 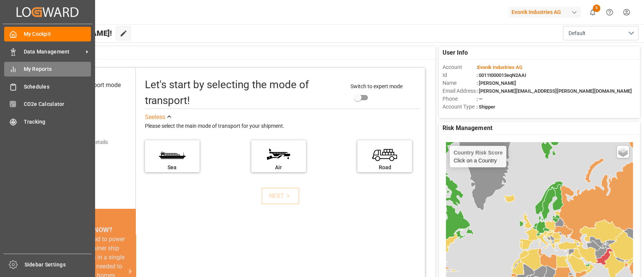 I want to click on a: My Reports, so click(x=48, y=69).